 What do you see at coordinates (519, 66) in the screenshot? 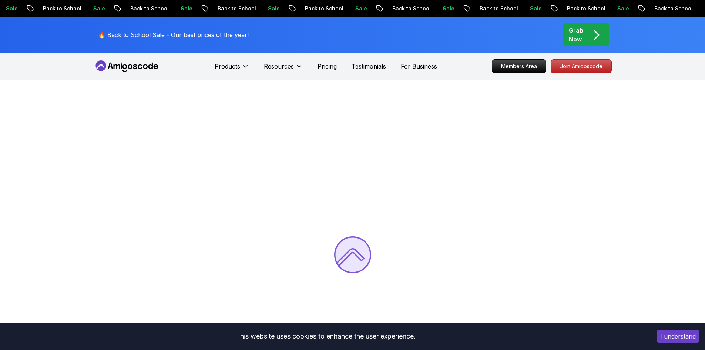
I see `a: Members Area` at bounding box center [519, 66].